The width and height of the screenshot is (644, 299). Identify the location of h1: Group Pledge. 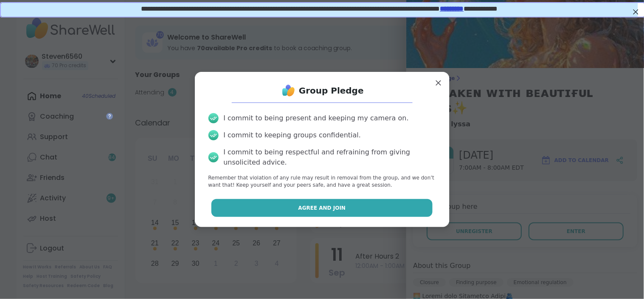
(331, 90).